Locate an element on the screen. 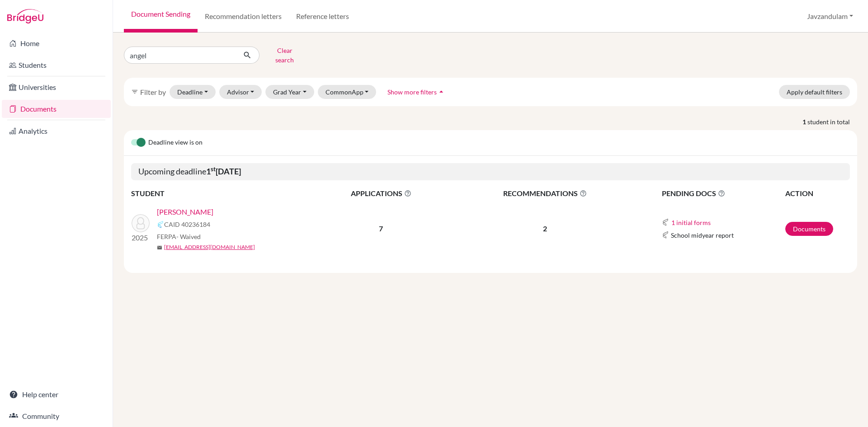 The image size is (868, 427). span: student in total is located at coordinates (833, 121).